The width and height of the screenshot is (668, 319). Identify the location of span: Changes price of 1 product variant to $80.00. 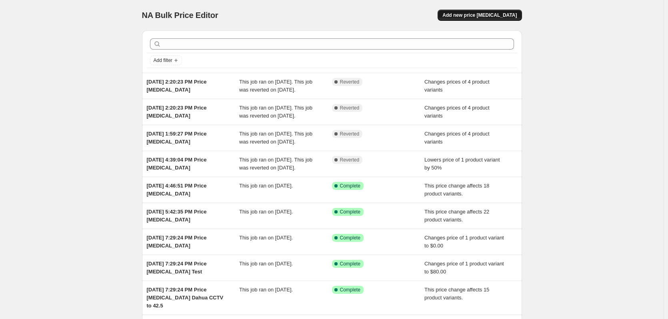
(464, 268).